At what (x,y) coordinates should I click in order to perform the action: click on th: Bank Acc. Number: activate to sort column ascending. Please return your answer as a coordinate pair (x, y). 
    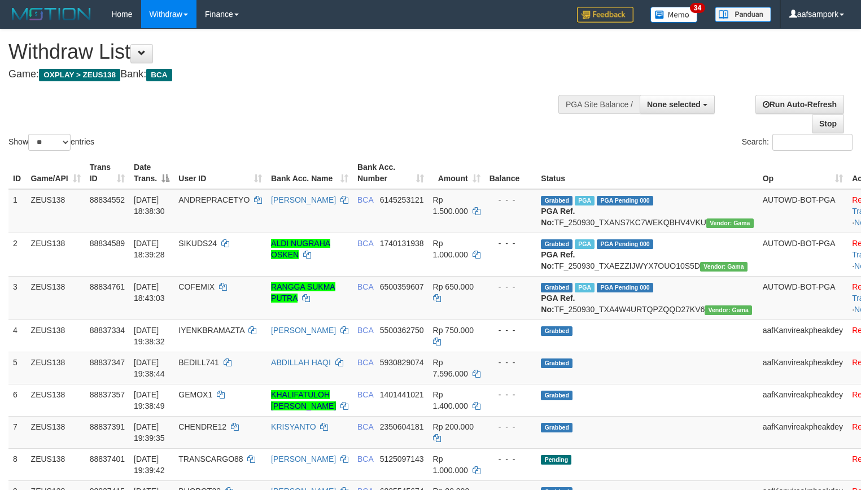
    Looking at the image, I should click on (391, 173).